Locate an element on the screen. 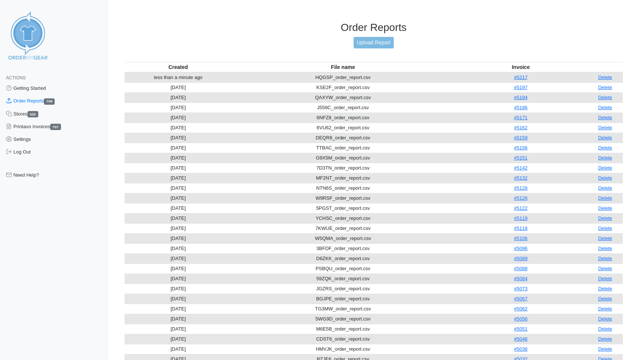 The height and width of the screenshot is (360, 644). td: CDST6_order_report.csv is located at coordinates (343, 338).